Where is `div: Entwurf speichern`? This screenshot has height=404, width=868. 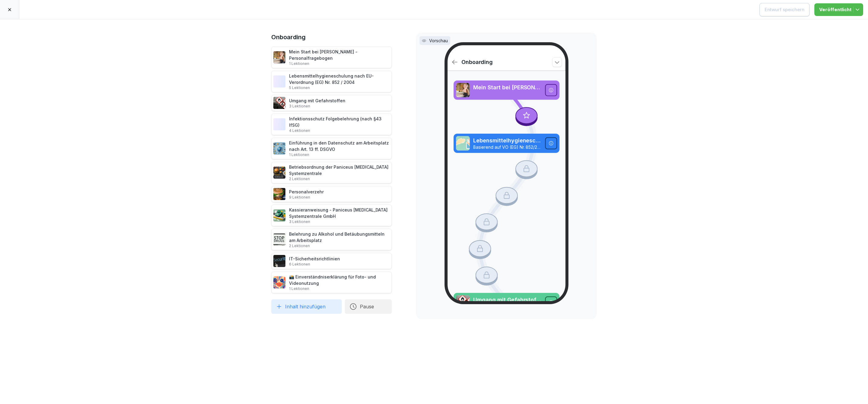 div: Entwurf speichern is located at coordinates (784, 10).